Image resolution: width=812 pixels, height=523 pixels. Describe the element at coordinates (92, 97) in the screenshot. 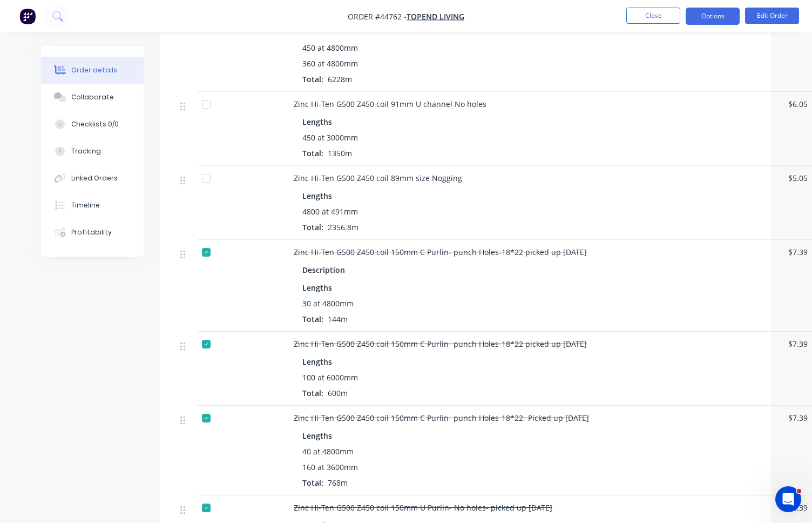

I see `div: Collaborate` at that location.